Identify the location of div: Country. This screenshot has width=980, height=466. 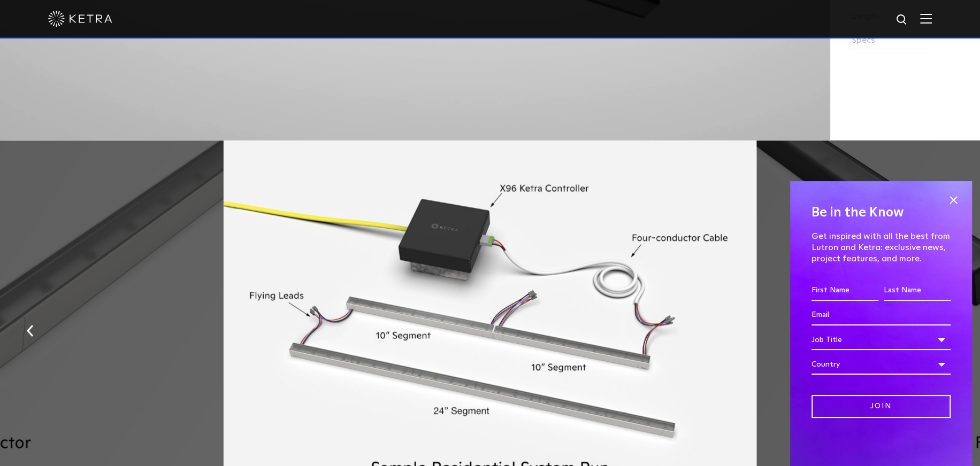
(881, 364).